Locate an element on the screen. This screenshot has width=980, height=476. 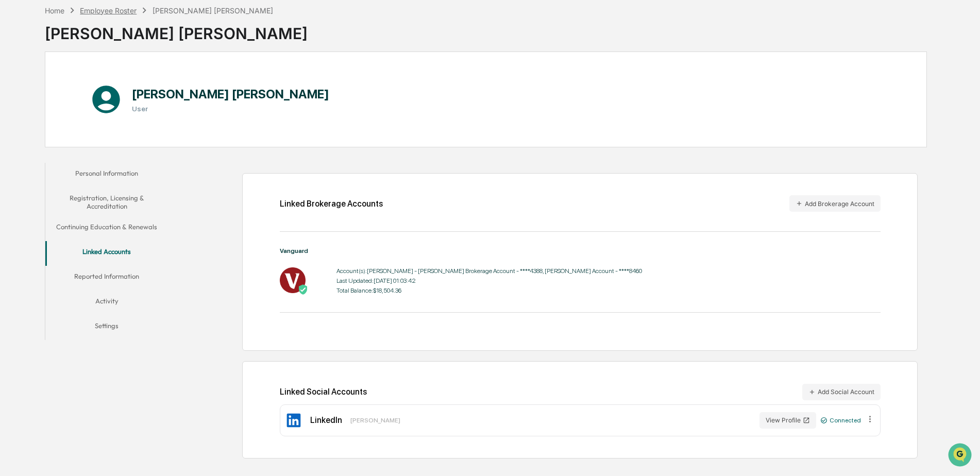
button: Linked Accounts is located at coordinates (107, 254).